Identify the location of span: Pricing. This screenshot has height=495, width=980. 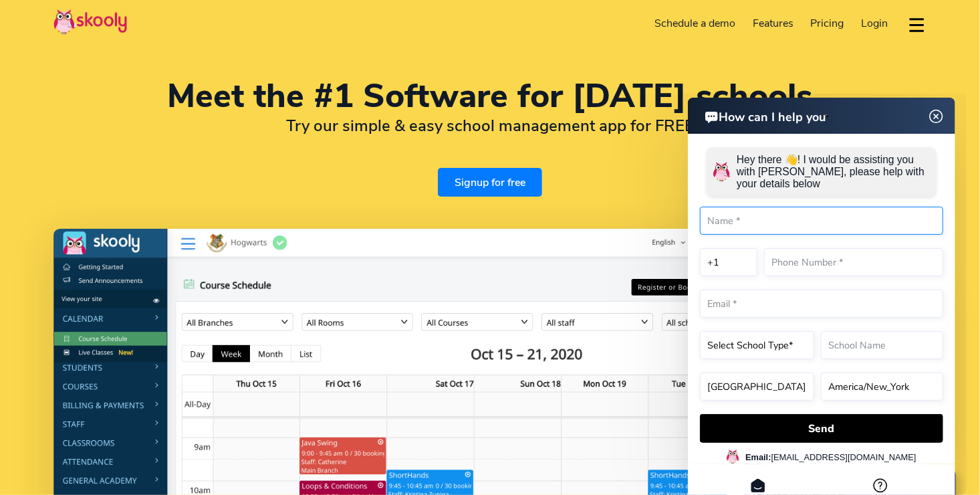
(827, 23).